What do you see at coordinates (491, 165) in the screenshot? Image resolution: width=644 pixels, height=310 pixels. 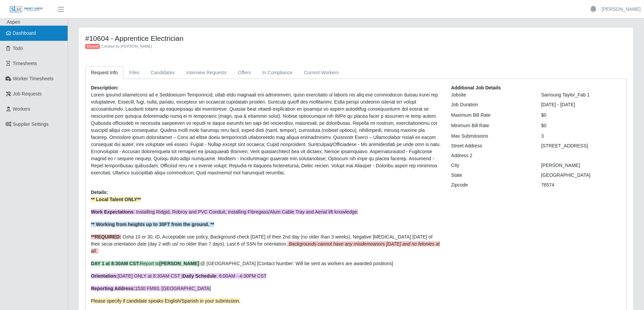 I see `div: City` at bounding box center [491, 165].